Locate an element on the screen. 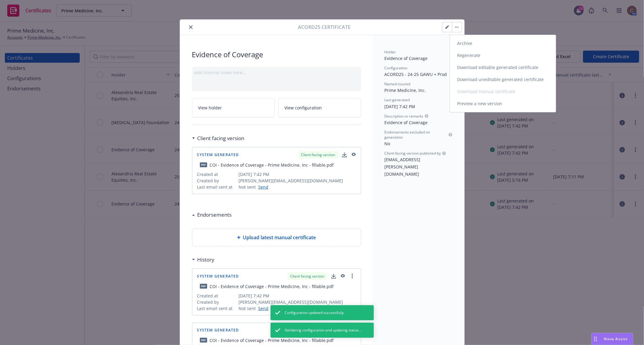 The width and height of the screenshot is (644, 345). span: ACORD25 - 24-25 GAWU + Prod is located at coordinates (416, 74).